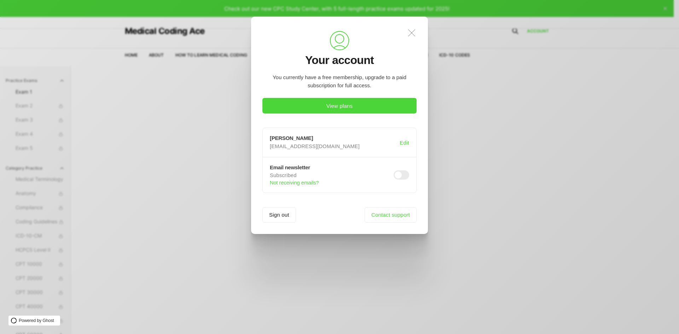  Describe the element at coordinates (340, 60) in the screenshot. I see `h2: Your account` at that location.